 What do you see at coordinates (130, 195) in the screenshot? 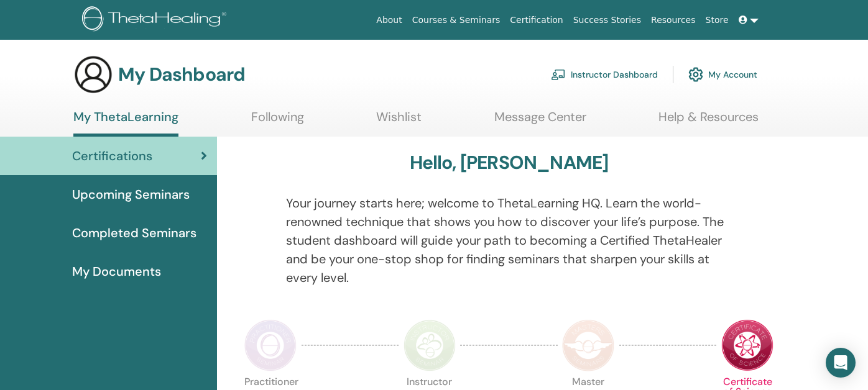
I see `span: Upcoming Seminars` at bounding box center [130, 195].